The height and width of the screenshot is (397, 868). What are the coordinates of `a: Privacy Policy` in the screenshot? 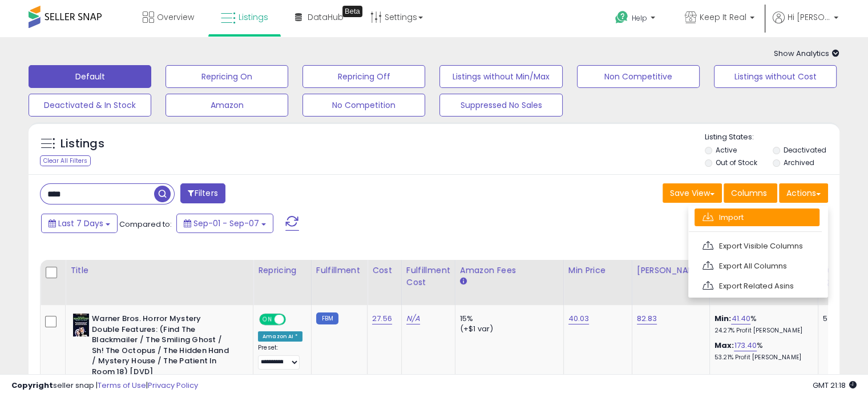 It's located at (173, 385).